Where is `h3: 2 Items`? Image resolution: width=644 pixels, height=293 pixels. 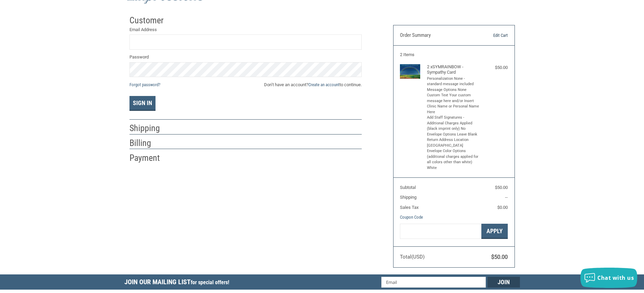 h3: 2 Items is located at coordinates (454, 55).